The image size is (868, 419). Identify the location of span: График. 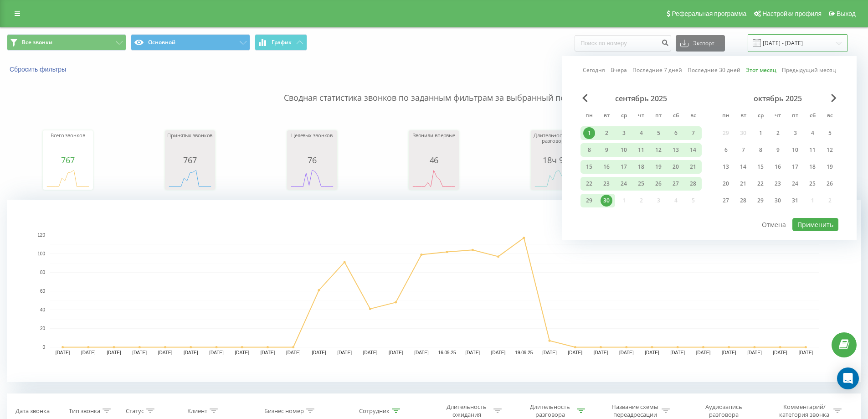
(281, 42).